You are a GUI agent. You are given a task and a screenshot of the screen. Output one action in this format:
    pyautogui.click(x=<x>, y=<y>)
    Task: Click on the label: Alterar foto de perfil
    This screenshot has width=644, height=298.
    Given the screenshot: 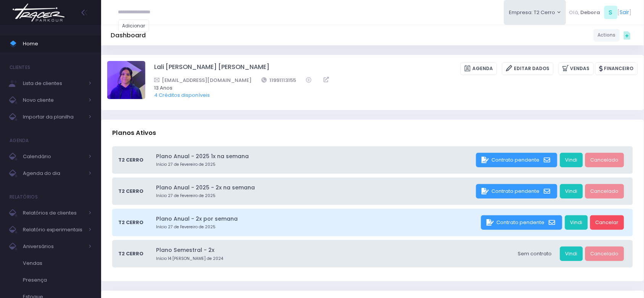 What is the action you would take?
    pyautogui.click(x=126, y=82)
    